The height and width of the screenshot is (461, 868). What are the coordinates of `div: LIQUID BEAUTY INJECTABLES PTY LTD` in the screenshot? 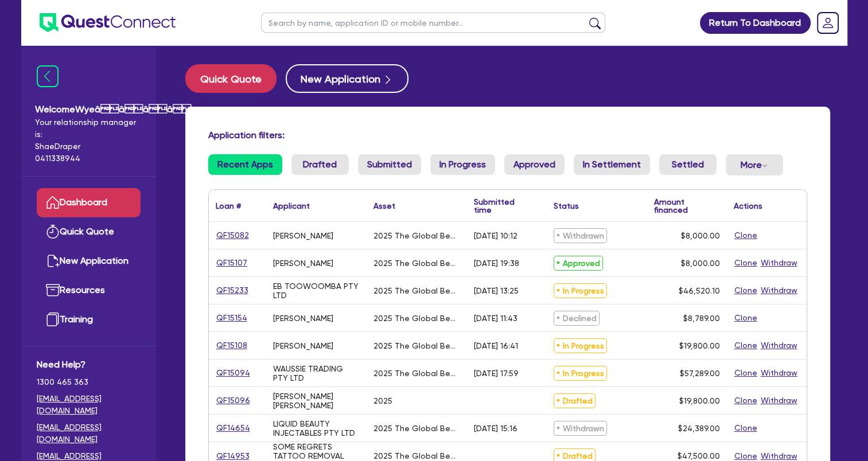 It's located at (316, 428).